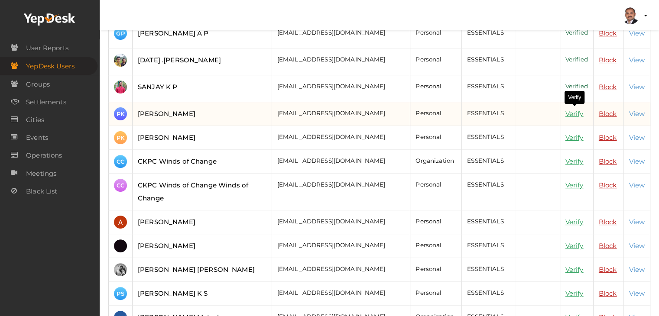 The height and width of the screenshot is (316, 659). Describe the element at coordinates (630, 16) in the screenshot. I see `img: EPD85FQV_small.jpeg` at that location.